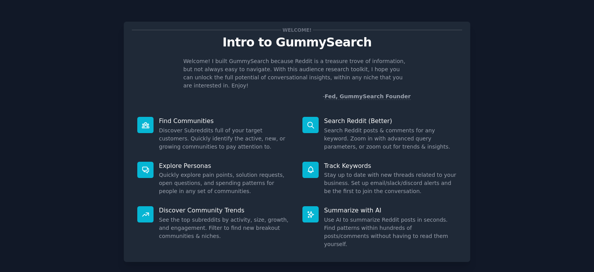 Image resolution: width=594 pixels, height=272 pixels. What do you see at coordinates (390, 232) in the screenshot?
I see `dd: Use AI to summarize Reddit posts in seconds. Find patterns within hundreds of posts/comments with...` at bounding box center [390, 232].